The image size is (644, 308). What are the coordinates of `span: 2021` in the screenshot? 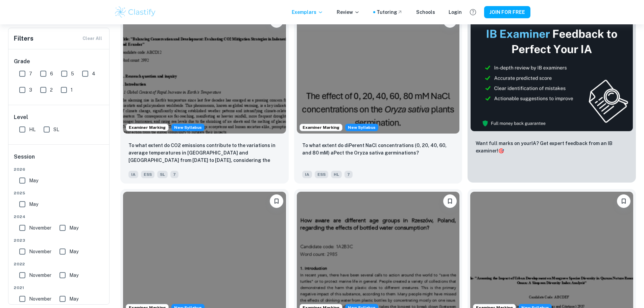 It's located at (59, 288).